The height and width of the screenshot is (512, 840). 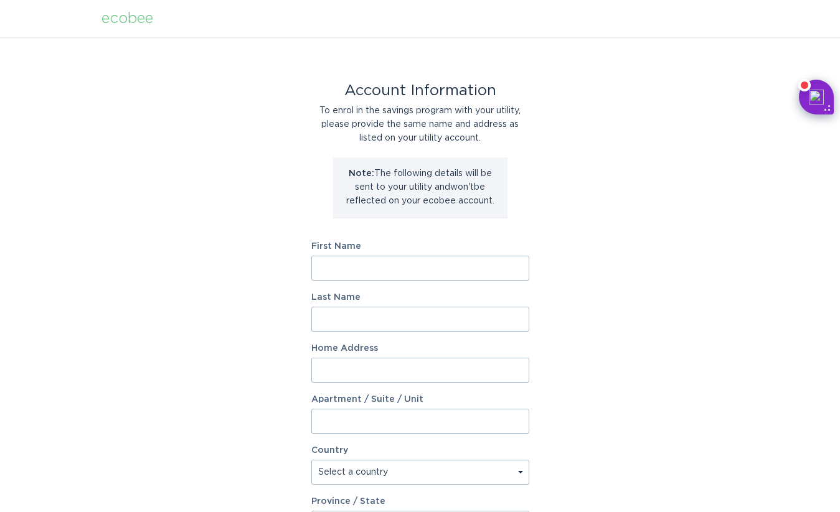 What do you see at coordinates (361, 174) in the screenshot?
I see `strong: Note:` at bounding box center [361, 174].